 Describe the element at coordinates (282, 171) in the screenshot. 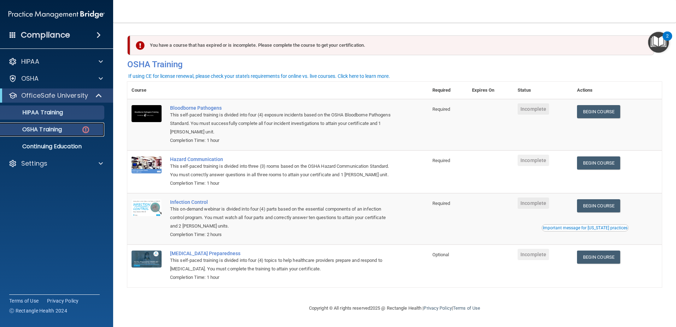

I see `div: This self-paced training is divided into three (3) rooms based on the OSHA Hazard Communication S...` at that location.